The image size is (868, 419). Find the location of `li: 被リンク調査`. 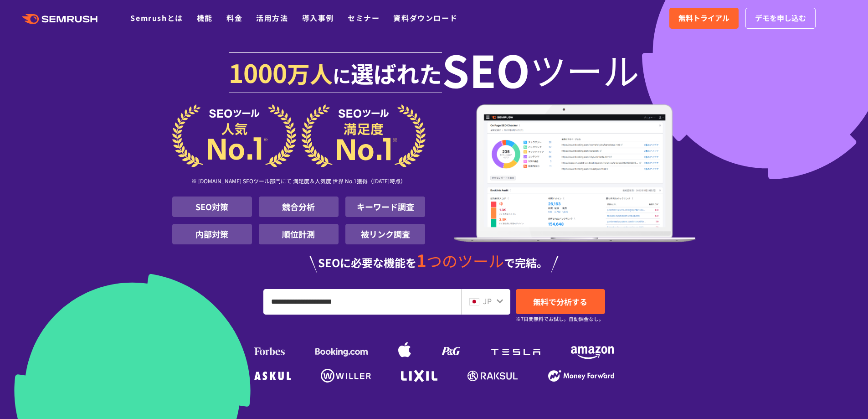

li: 被リンク調査 is located at coordinates (385, 234).